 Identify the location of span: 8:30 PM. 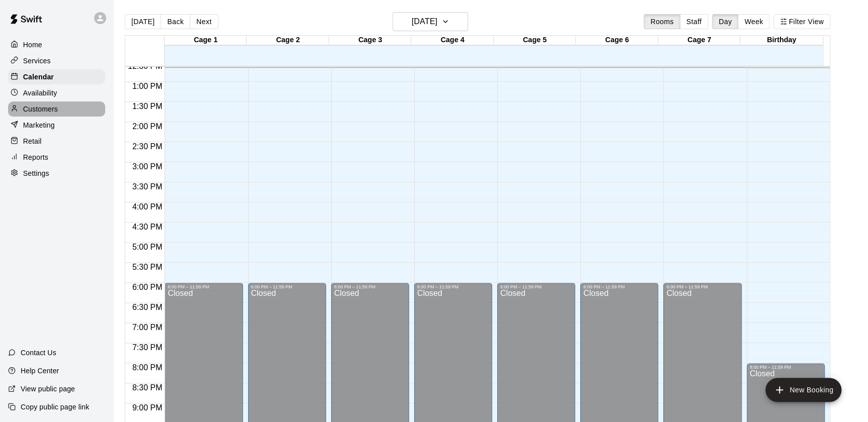
(148, 388).